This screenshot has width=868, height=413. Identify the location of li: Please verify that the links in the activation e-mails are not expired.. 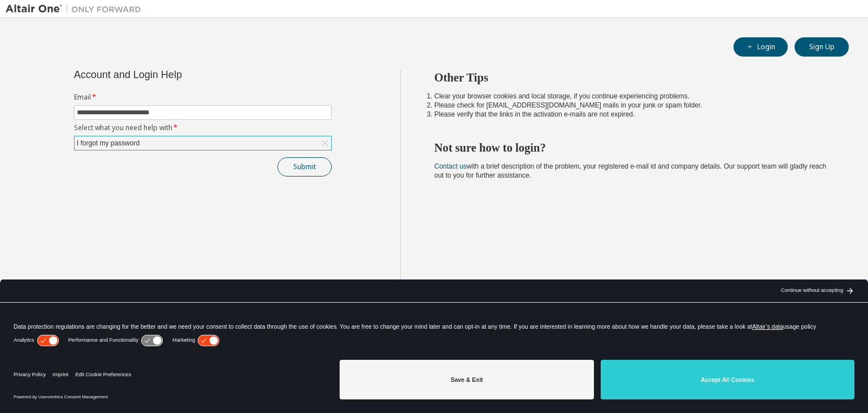
(632, 114).